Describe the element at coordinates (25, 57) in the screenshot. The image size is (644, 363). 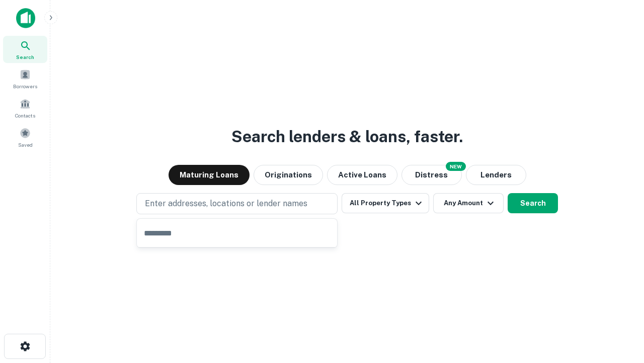
I see `span: Search` at that location.